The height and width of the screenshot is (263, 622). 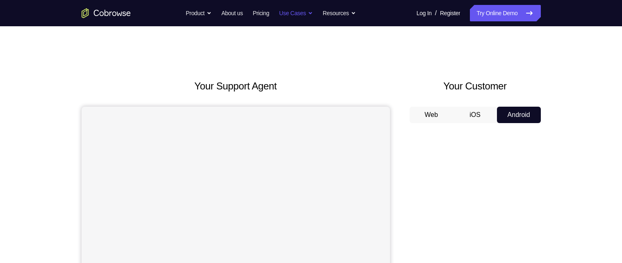 What do you see at coordinates (261, 13) in the screenshot?
I see `a: Pricing` at bounding box center [261, 13].